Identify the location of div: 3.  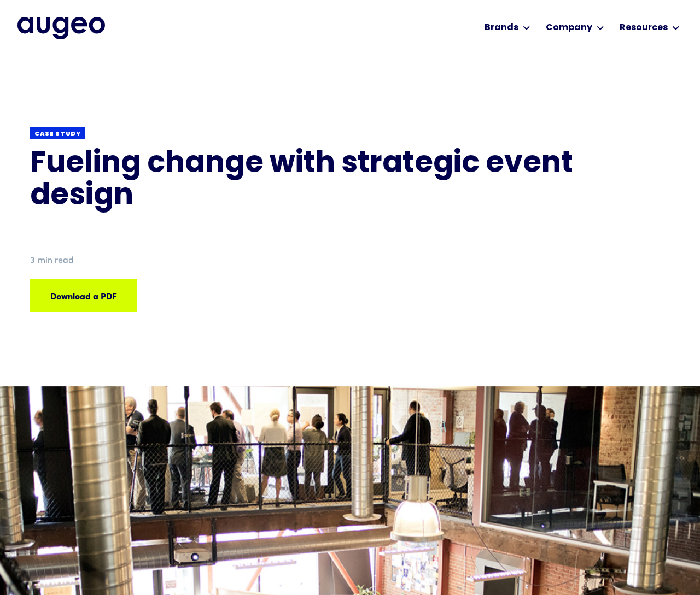
(32, 260).